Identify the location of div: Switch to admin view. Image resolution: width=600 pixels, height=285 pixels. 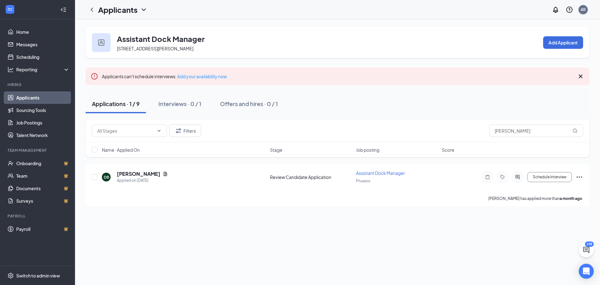
(38, 275).